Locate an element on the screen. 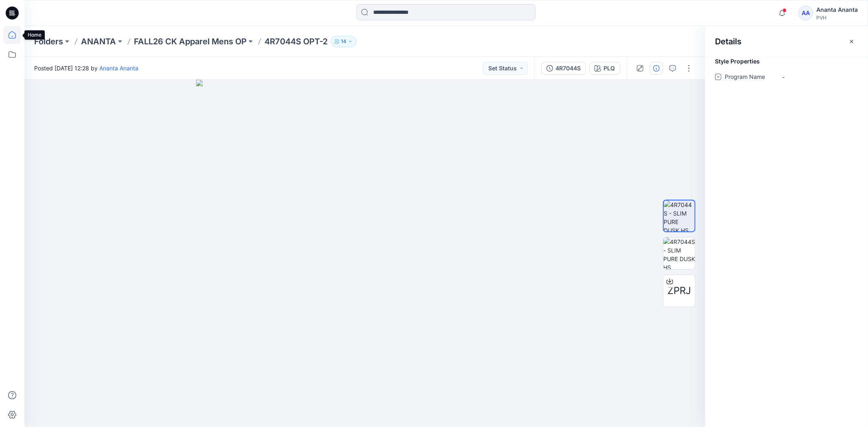 Image resolution: width=868 pixels, height=427 pixels. img: eyJhbGciOiJIUzI1NiIsImtpZCI6IjAiLCJzbHQiOiJzZXMiLCJ0eXAiOiJKV1QifQ.eyJkYXRhIjp7InR5cGUiOiJzdG9yYW... is located at coordinates (365, 253).